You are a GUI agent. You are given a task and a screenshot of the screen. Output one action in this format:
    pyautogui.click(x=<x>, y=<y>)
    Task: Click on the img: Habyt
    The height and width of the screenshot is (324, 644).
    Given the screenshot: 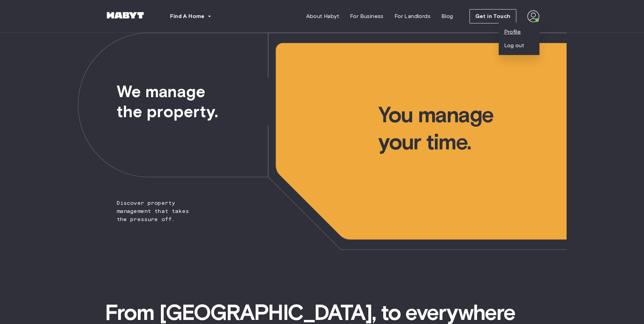 What is the action you would take?
    pyautogui.click(x=125, y=15)
    